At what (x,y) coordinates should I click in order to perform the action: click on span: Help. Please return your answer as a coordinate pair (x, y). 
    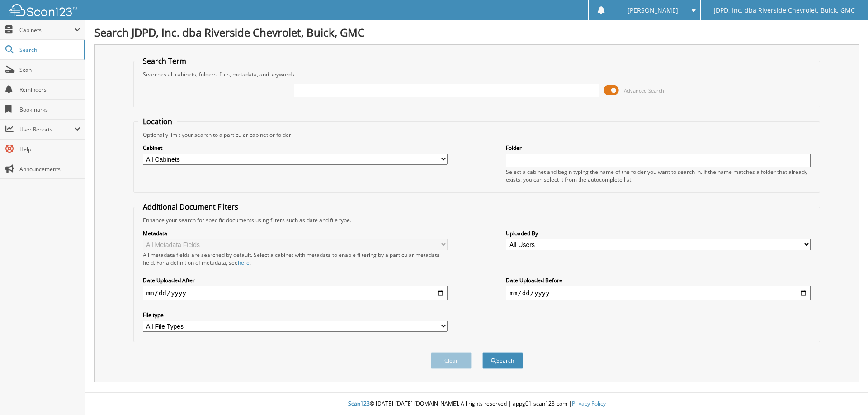
    Looking at the image, I should click on (50, 149).